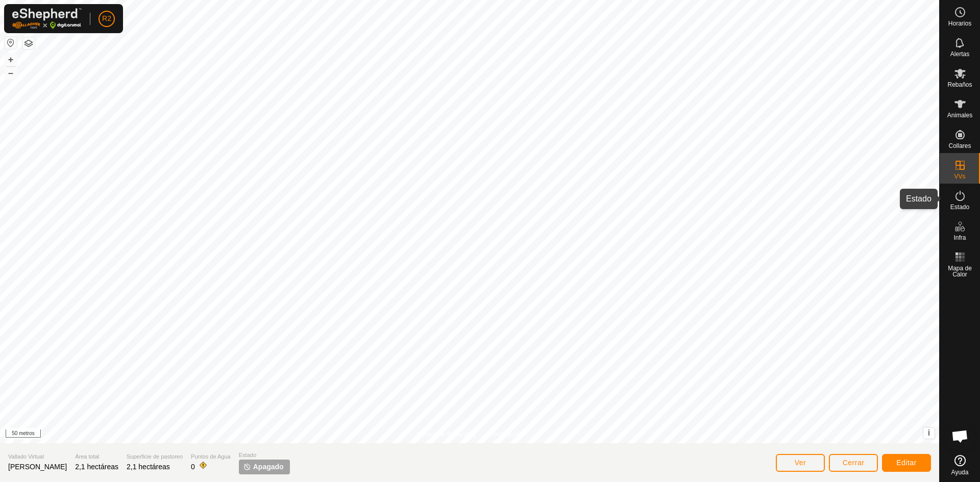 The width and height of the screenshot is (980, 482). What do you see at coordinates (960, 85) in the screenshot?
I see `font: Rebaños` at bounding box center [960, 85].